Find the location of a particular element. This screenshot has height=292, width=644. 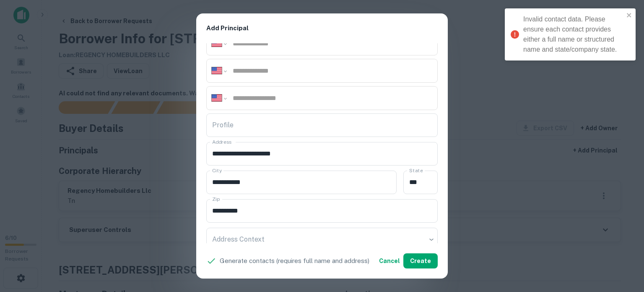

button: close is located at coordinates (630, 16).